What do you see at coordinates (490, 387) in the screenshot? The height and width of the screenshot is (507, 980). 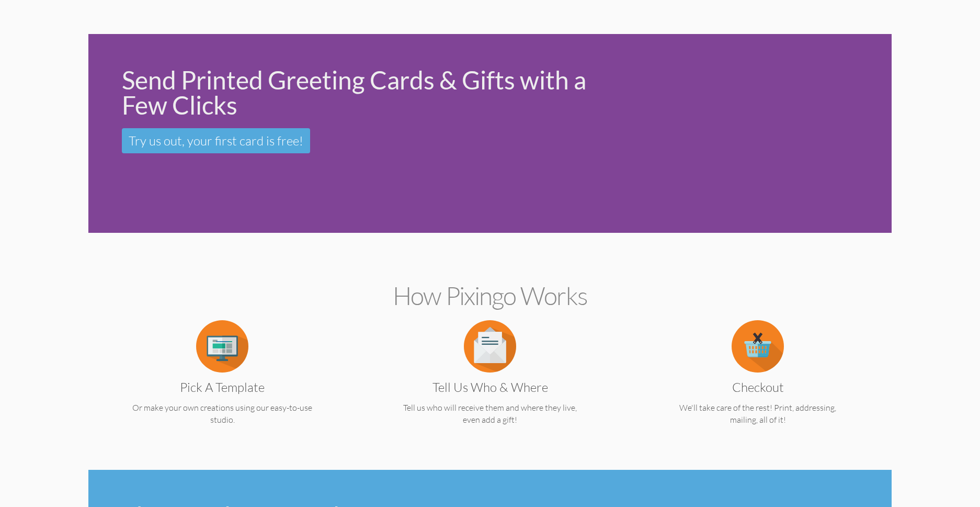 I see `h3: Tell us Who & Where` at bounding box center [490, 387].